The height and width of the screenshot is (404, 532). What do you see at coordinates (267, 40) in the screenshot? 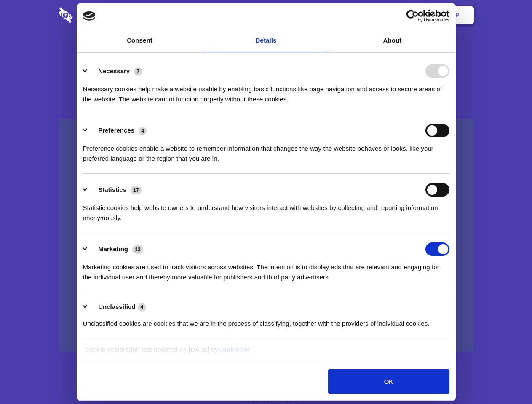
I see `a: Details` at bounding box center [267, 40].